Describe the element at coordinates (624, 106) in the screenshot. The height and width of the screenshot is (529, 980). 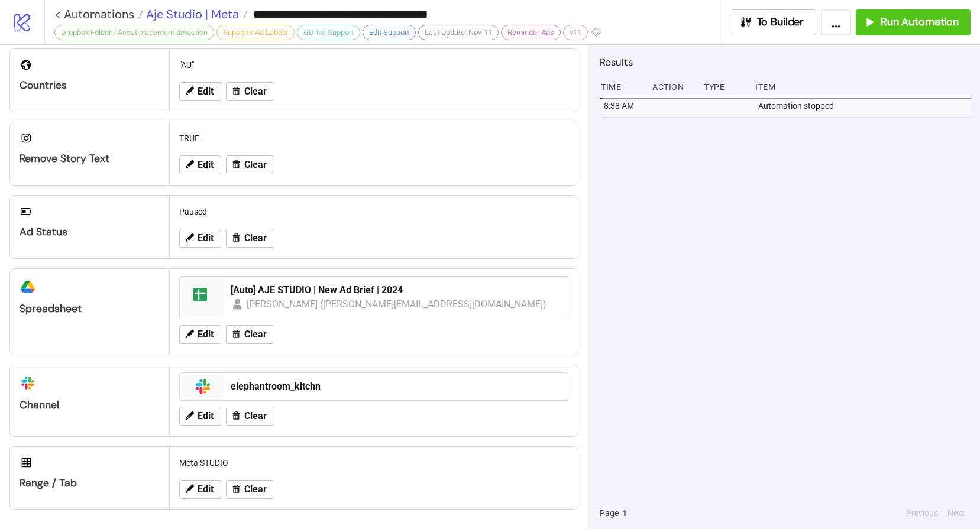
I see `div: 8:38 AM` at that location.